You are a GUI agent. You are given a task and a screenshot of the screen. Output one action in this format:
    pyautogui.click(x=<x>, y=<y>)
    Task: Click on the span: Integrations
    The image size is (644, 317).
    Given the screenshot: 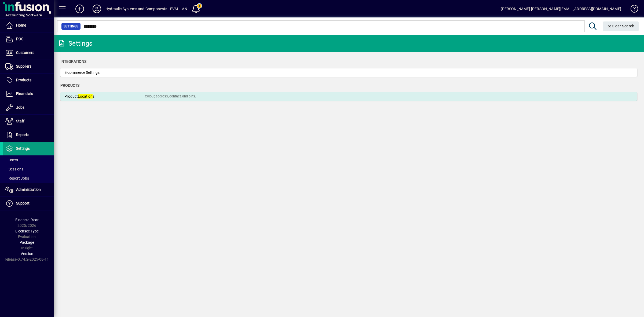 What is the action you would take?
    pyautogui.click(x=73, y=61)
    